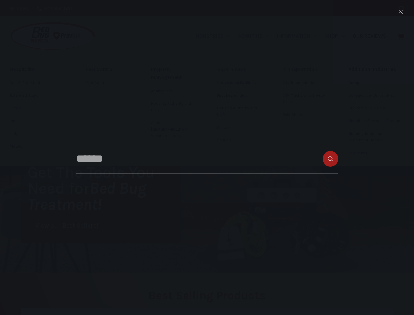 Image resolution: width=414 pixels, height=315 pixels. What do you see at coordinates (38, 108) in the screenshot?
I see `a: Hotels` at bounding box center [38, 108].